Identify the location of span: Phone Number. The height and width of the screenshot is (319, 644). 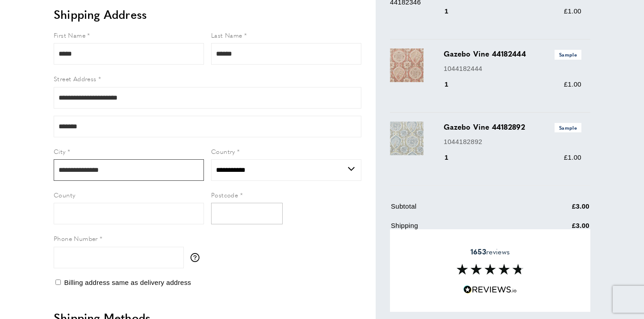
(76, 238).